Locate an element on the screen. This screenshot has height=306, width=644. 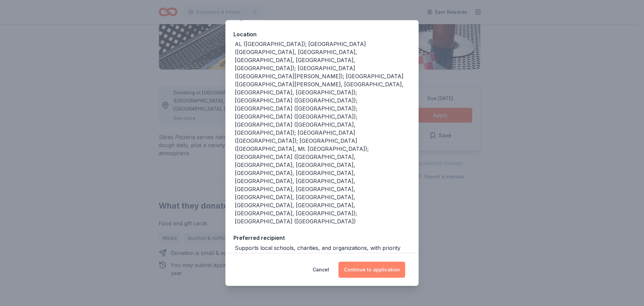
div: Supports local schools, charities, and organizations, with priority given to schools near their l... is located at coordinates (323, 252).